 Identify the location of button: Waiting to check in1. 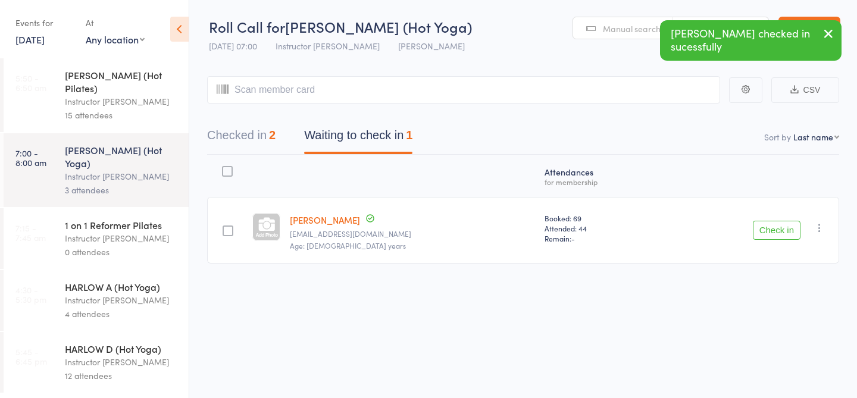
(358, 138).